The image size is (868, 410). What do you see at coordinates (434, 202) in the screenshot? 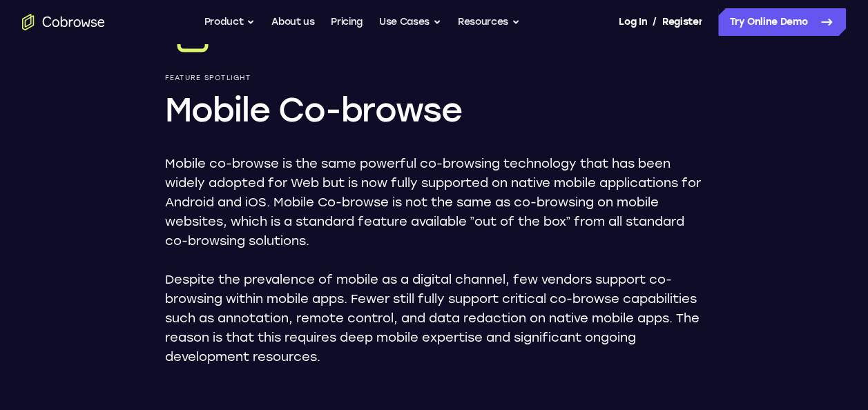
I see `p: Mobile co-browse is the same powerful co-browsing technology that has been widely adopted for Web...` at bounding box center [434, 202].